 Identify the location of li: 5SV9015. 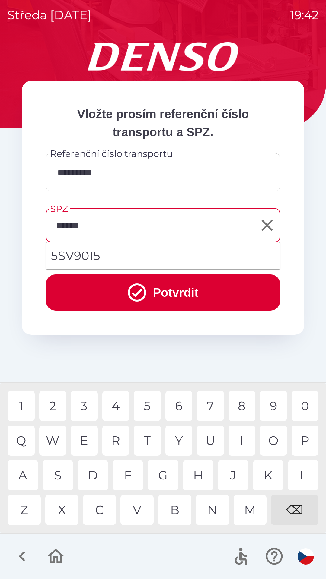
(163, 256).